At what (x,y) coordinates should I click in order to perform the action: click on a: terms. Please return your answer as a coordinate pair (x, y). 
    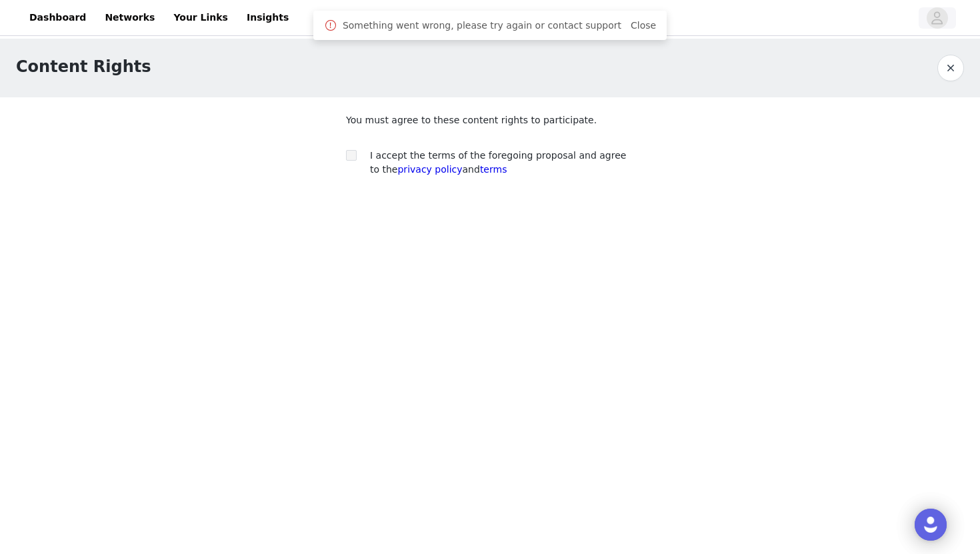
    Looking at the image, I should click on (494, 170).